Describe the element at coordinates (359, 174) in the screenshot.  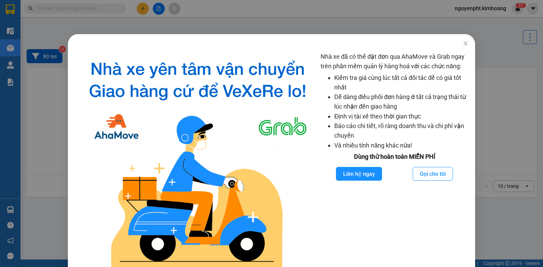
I see `span: Liên hệ ngay` at that location.